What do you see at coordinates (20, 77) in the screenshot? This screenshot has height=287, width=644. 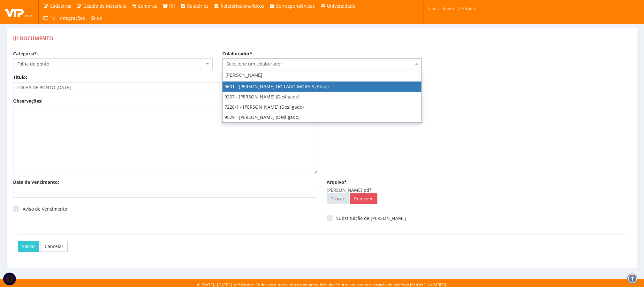 I see `label: Título:` at bounding box center [20, 77].